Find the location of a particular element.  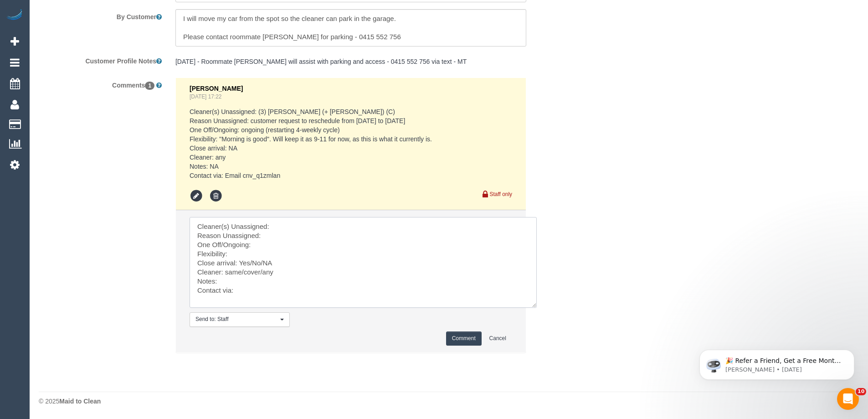

label: Comments is located at coordinates (100, 83).